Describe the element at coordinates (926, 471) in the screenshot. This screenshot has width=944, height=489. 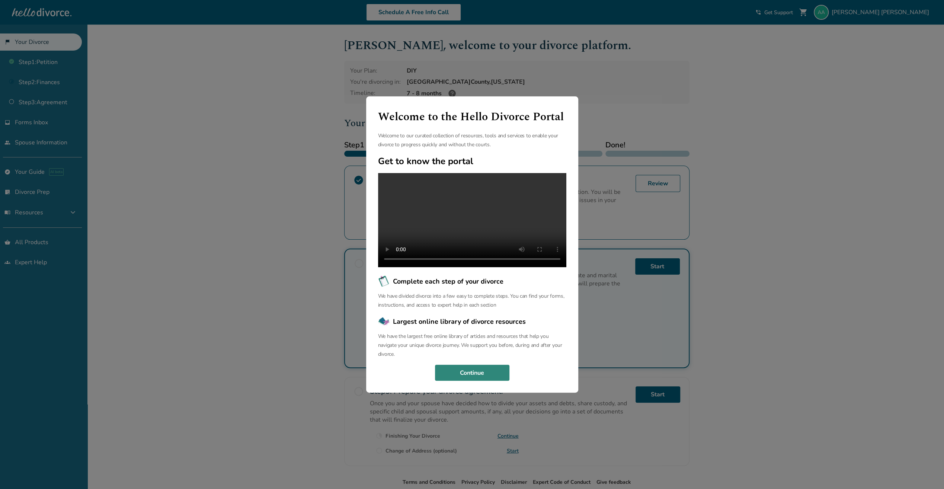
I see `div: Chat Widget` at that location.